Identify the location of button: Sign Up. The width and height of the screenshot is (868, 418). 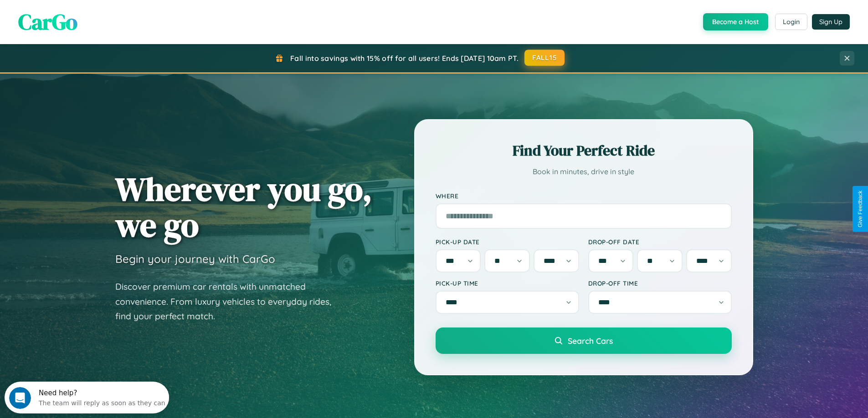
(830, 22).